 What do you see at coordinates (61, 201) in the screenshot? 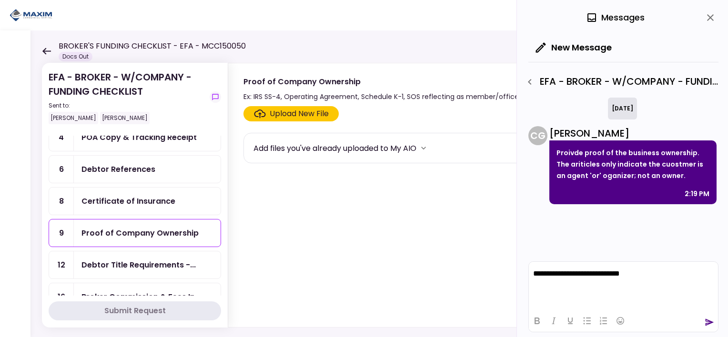
I see `div: 8` at bounding box center [61, 201].